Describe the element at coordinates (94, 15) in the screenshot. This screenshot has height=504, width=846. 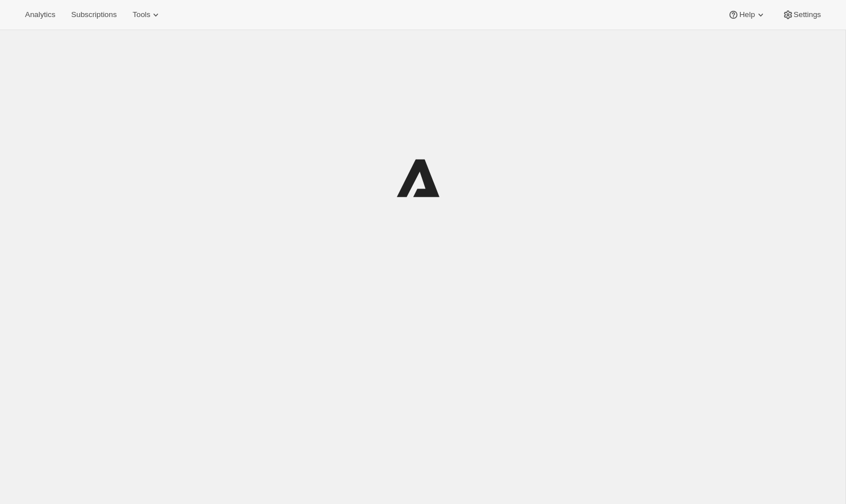
I see `button: Subscriptions` at that location.